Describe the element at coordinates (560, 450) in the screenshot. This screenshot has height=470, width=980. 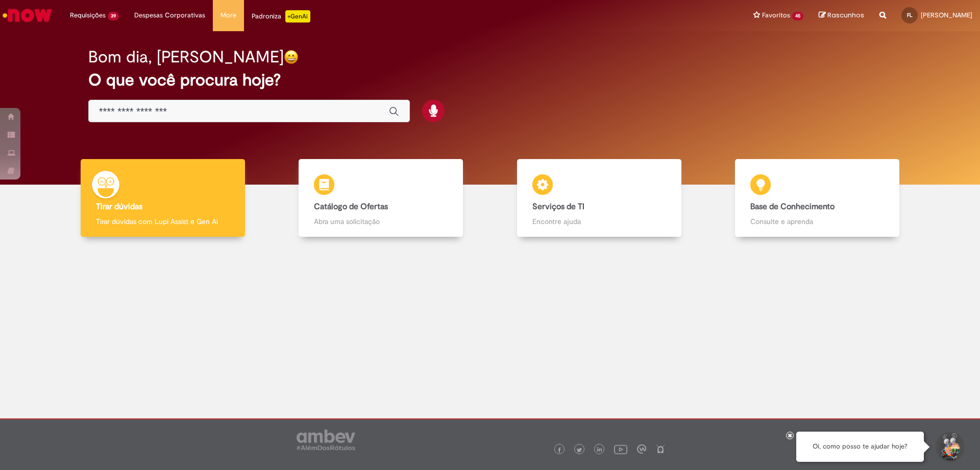
I see `img: logo_footer_facebook.png` at that location.